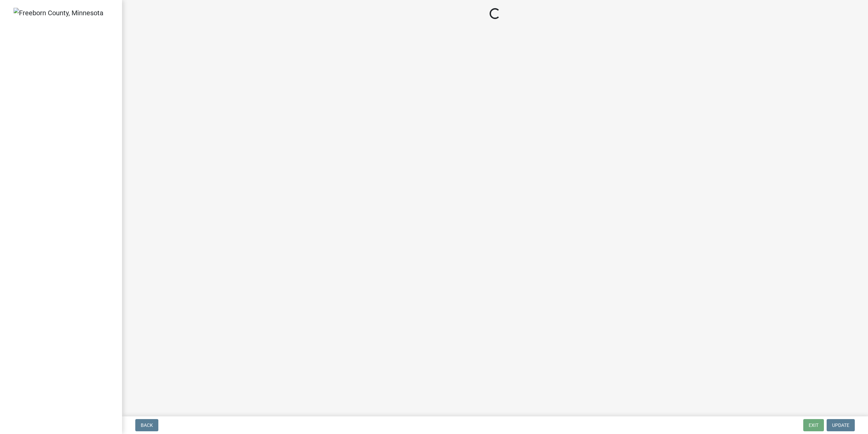  What do you see at coordinates (840, 425) in the screenshot?
I see `button: Update` at bounding box center [840, 425].